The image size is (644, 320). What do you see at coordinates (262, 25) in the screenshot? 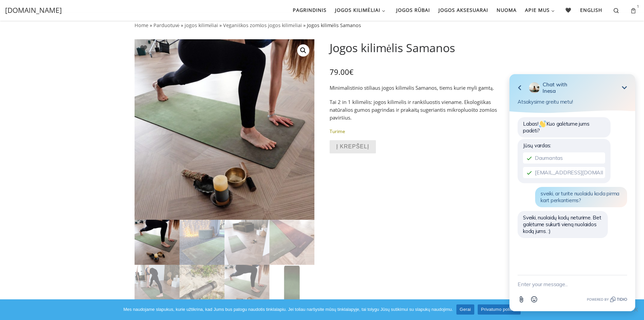
I see `a: Veganiškos zomšos jogos kilimėliai` at bounding box center [262, 25].